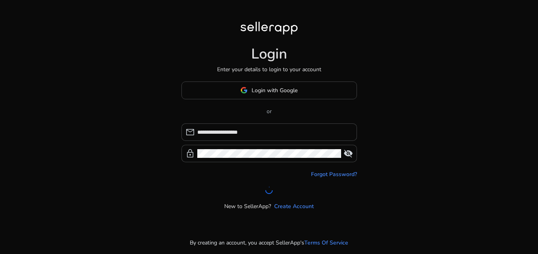 The height and width of the screenshot is (254, 538). What do you see at coordinates (244, 90) in the screenshot?
I see `img: google-logo.svg` at bounding box center [244, 90].